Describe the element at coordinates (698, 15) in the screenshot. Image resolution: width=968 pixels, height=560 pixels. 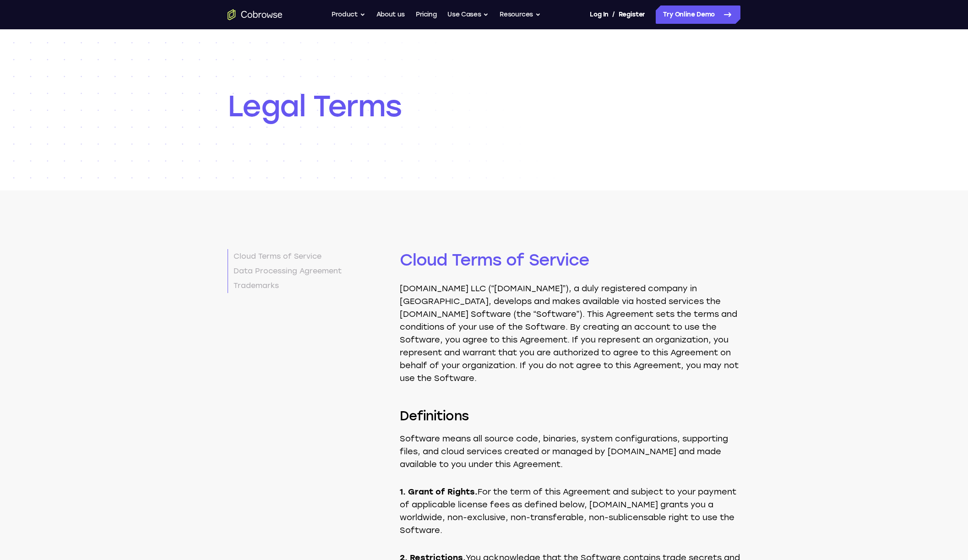
I see `a: Try Online Demo` at that location.